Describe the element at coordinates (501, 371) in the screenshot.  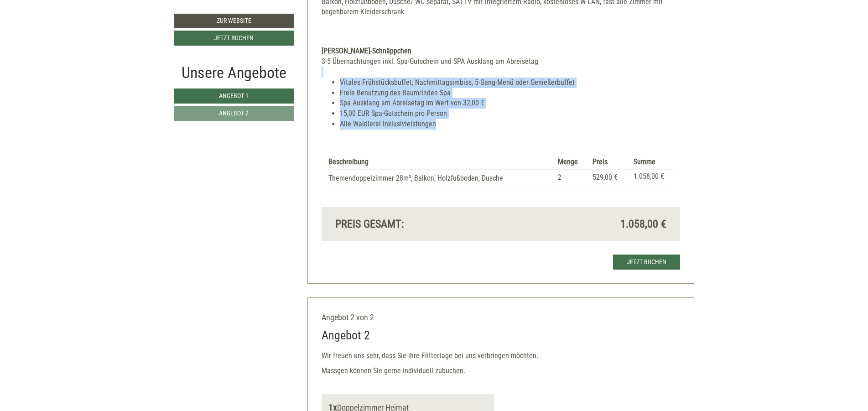
I see `p: Massgen können Sie gerne individuell zubuchen.` at that location.